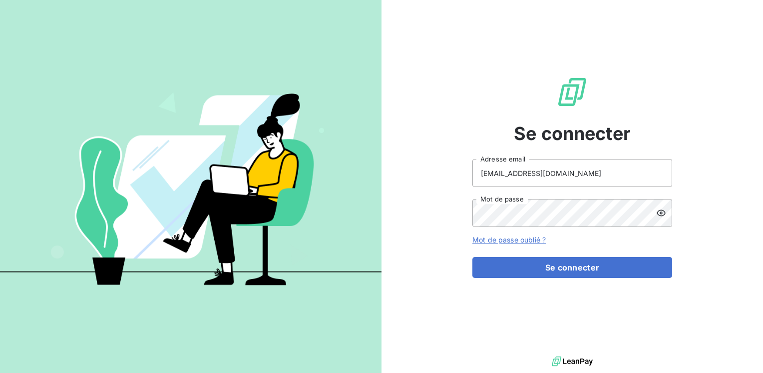 The width and height of the screenshot is (763, 373). Describe the element at coordinates (509, 239) in the screenshot. I see `a: Mot de passe oublié ?` at that location.